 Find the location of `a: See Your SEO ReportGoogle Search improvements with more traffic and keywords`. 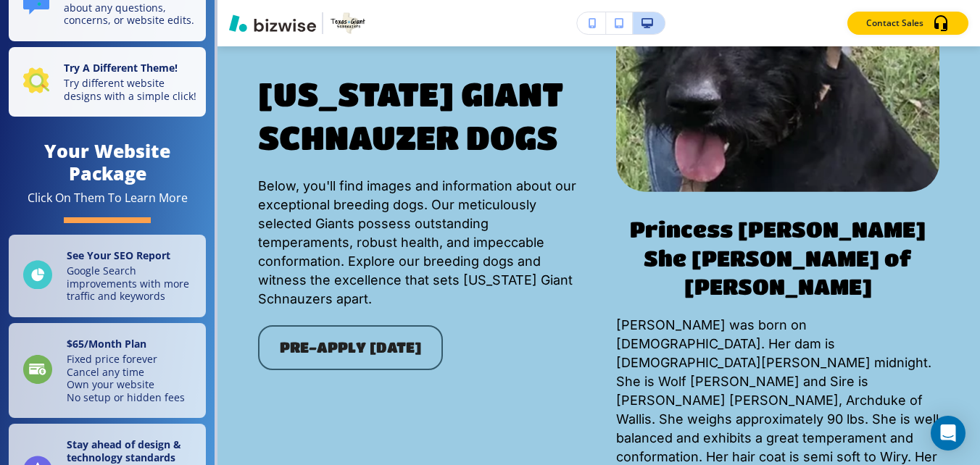

a: See Your SEO ReportGoogle Search improvements with more traffic and keywords is located at coordinates (107, 276).